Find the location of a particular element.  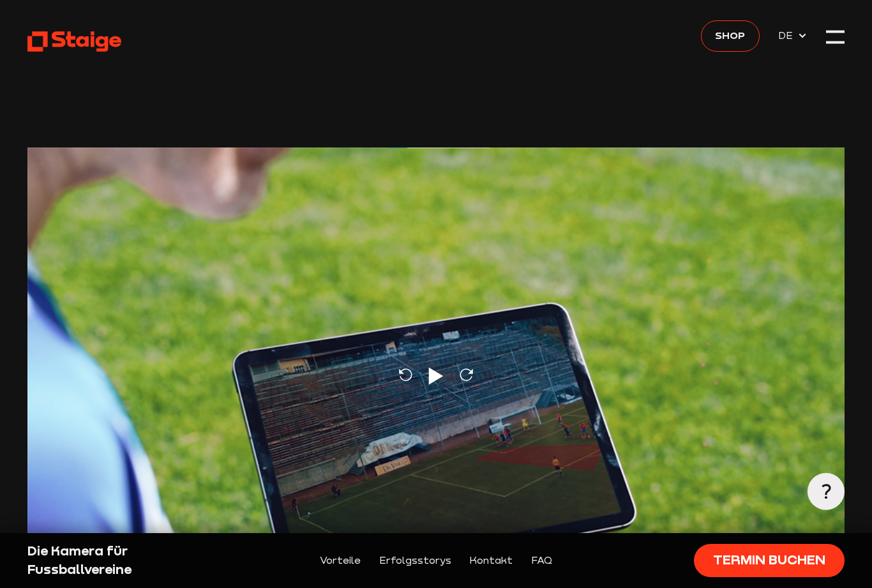

a: Erfolgsstorys is located at coordinates (415, 560).